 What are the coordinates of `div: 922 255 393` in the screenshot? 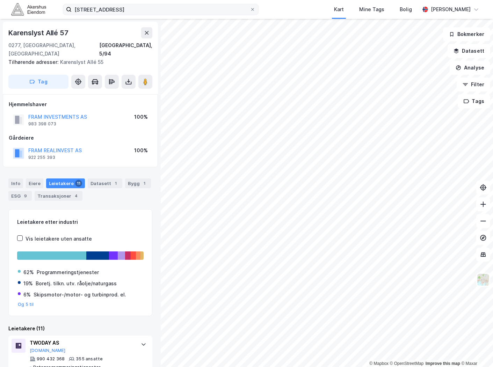 It's located at (42, 158).